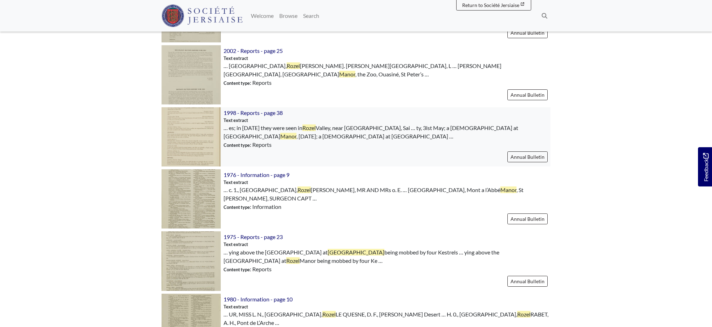 The height and width of the screenshot is (327, 712). What do you see at coordinates (705, 167) in the screenshot?
I see `a: Would you like to provide feedback?` at bounding box center [705, 167].